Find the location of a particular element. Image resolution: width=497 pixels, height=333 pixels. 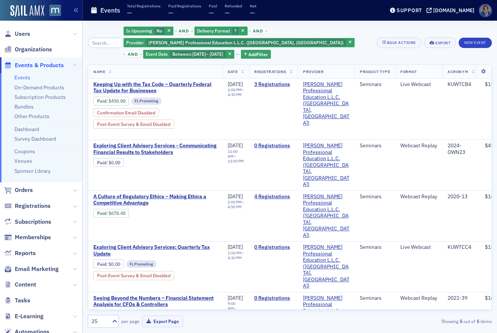

time: 4:50 PM is located at coordinates (235, 207).